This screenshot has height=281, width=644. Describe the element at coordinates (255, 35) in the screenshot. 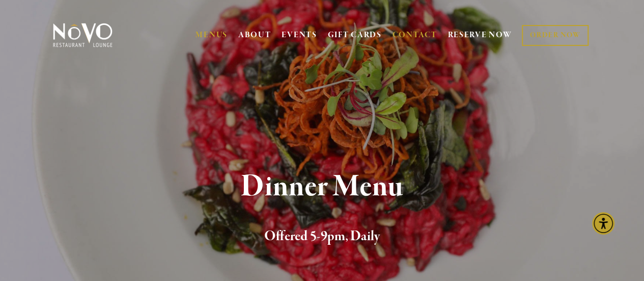

I see `a: ABOUT` at that location.